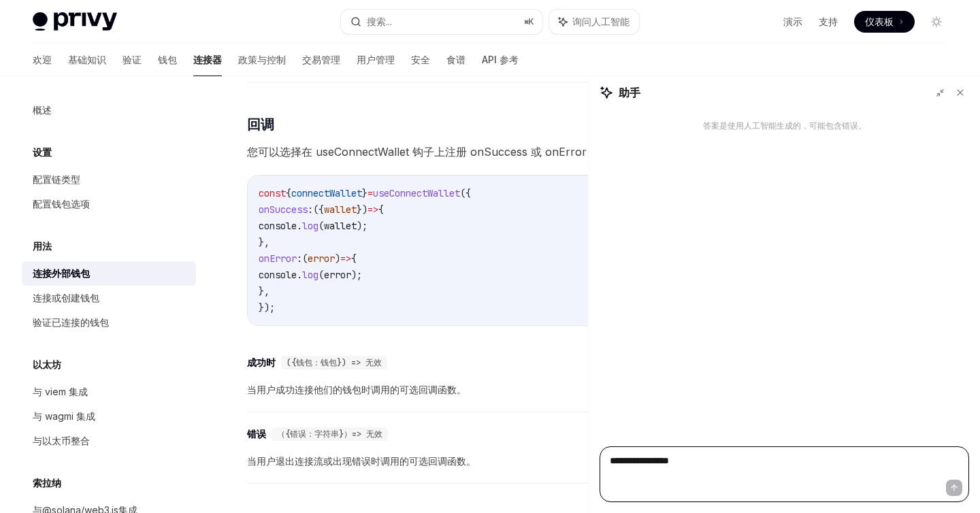 The height and width of the screenshot is (513, 980). What do you see at coordinates (262, 59) in the screenshot?
I see `font: 政策与控制` at bounding box center [262, 59].